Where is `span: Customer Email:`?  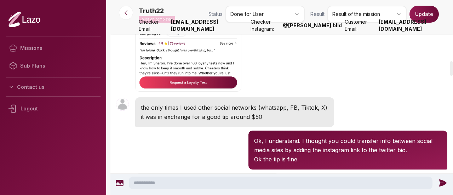 span: Customer Email: is located at coordinates (360, 25).